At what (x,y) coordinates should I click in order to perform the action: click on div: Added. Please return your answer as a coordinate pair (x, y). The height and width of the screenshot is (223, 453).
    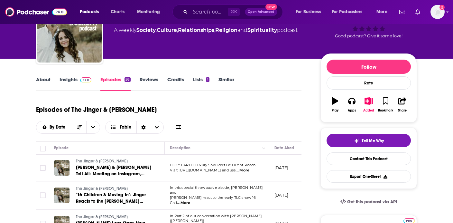
    Looking at the image, I should click on (369, 110).